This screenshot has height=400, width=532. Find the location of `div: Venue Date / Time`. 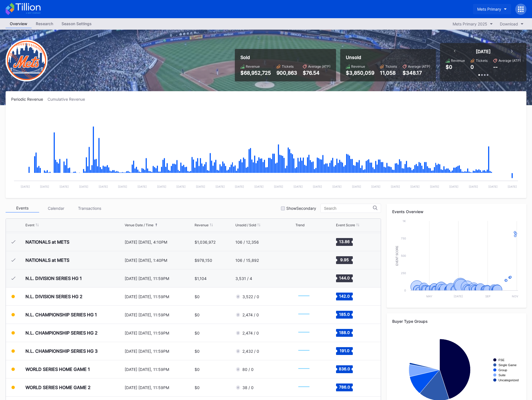

div: Venue Date / Time is located at coordinates (139, 225).